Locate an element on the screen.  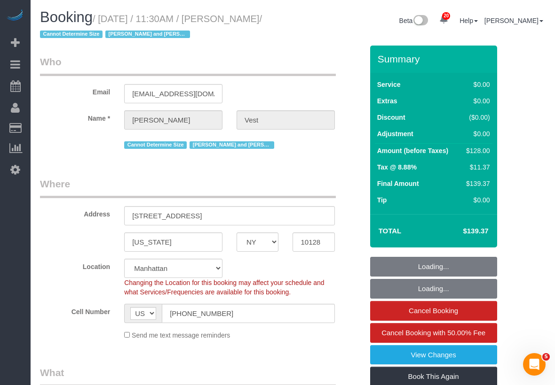
h4: $139.37 is located at coordinates (461, 231).